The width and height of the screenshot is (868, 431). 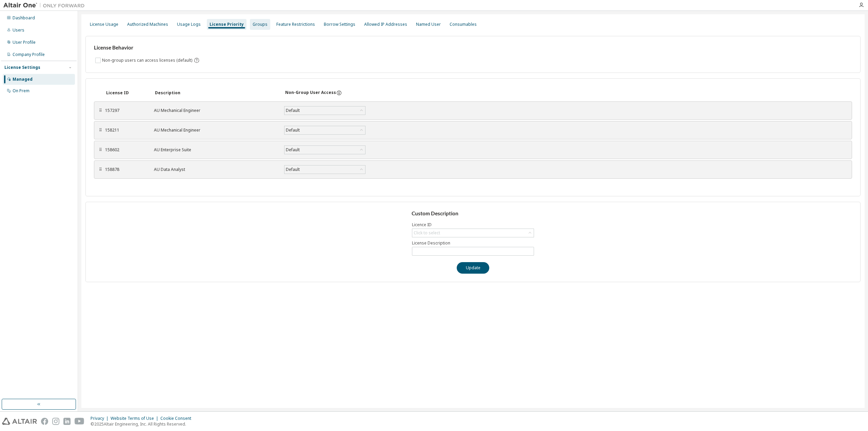 I want to click on img: facebook.svg, so click(x=44, y=421).